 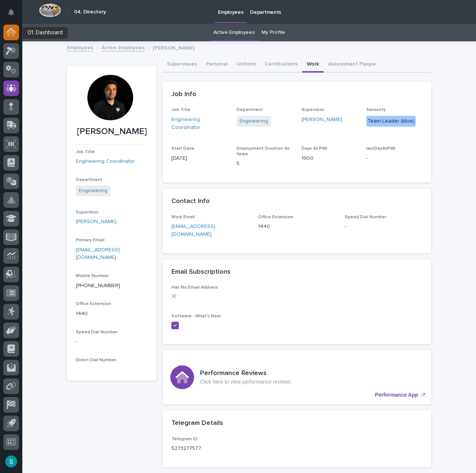 I want to click on span: Days At PWI, so click(x=315, y=149).